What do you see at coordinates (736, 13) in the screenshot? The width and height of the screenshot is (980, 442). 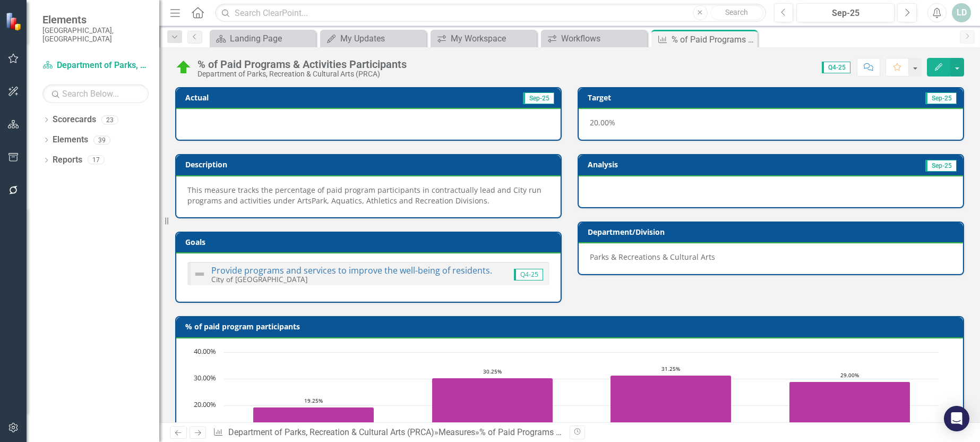 I see `span: Search` at bounding box center [736, 13].